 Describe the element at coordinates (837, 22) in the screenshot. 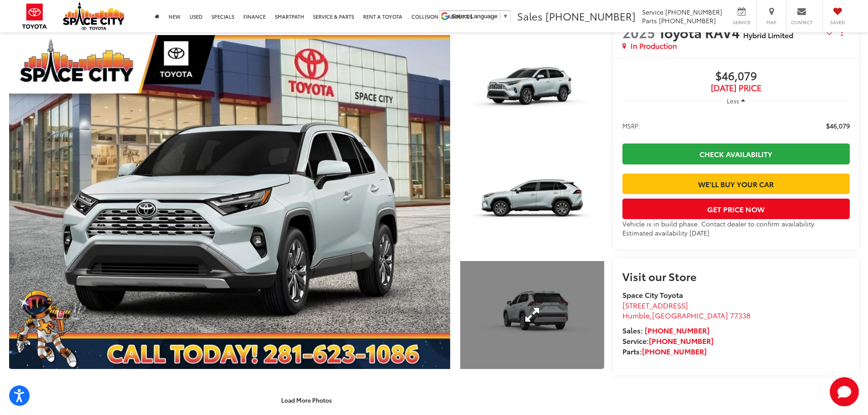

I see `span: Saved` at that location.